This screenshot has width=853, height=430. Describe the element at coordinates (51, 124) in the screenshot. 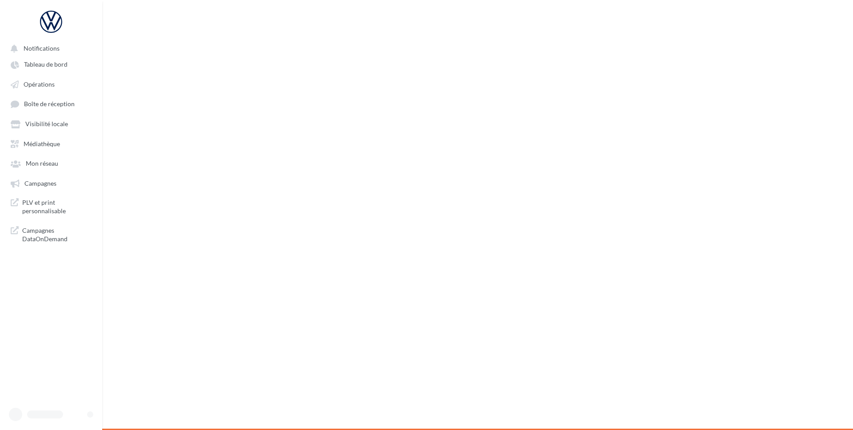

I see `a: Visibilité locale` at that location.